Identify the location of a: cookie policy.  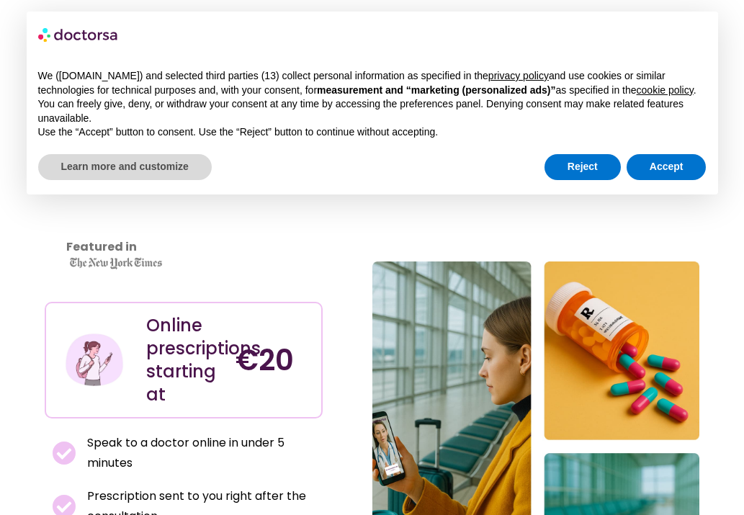
(665, 90).